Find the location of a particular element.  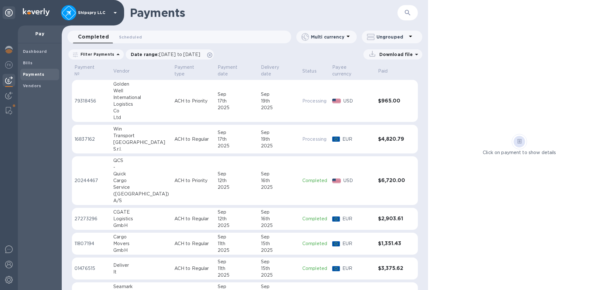

p: Status is located at coordinates (309, 71).